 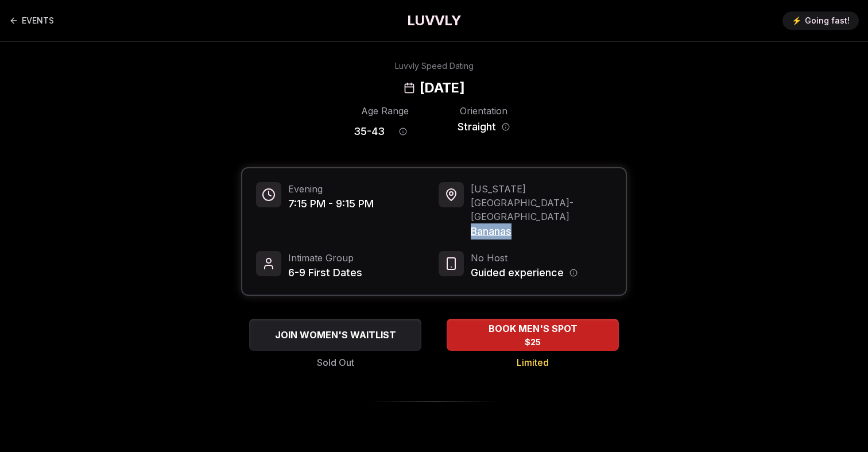 I want to click on div: Luvvly Speed Dating, so click(x=434, y=66).